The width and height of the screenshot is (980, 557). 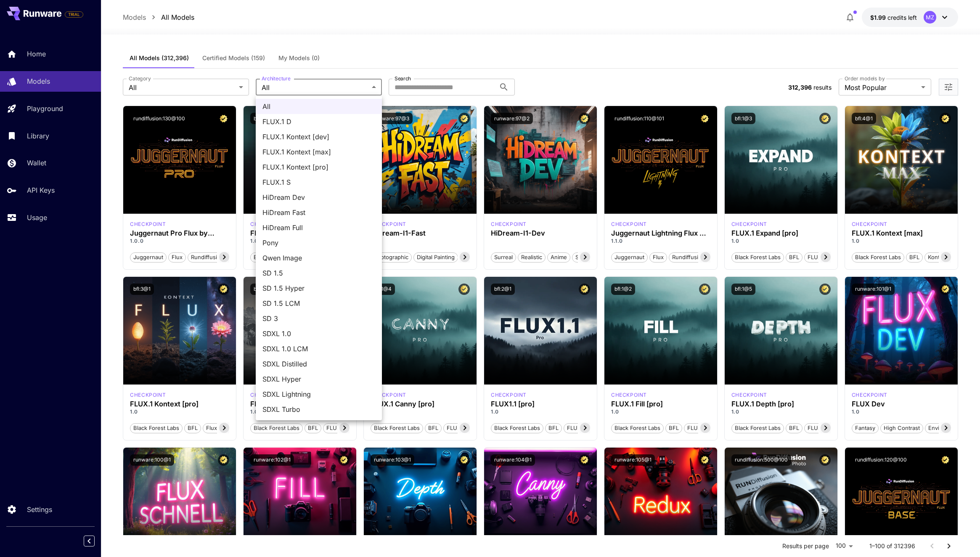 What do you see at coordinates (319, 167) in the screenshot?
I see `span: FLUX.1 Kontext [pro]` at bounding box center [319, 167].